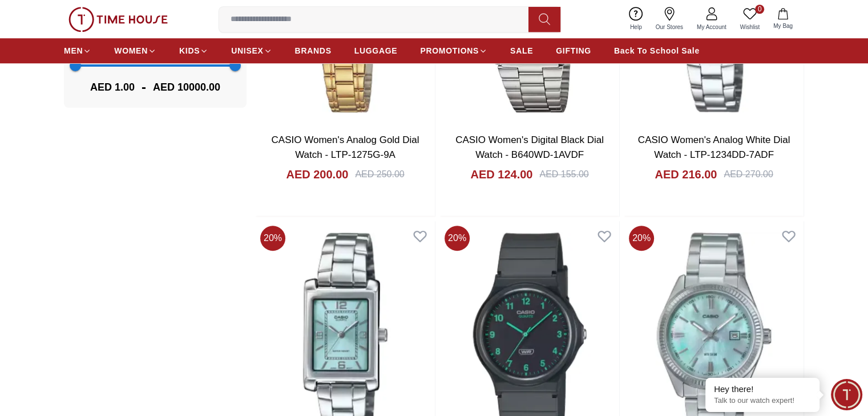  I want to click on a: CASIO Women's Digital Black Dial Watch - B640WD-1AVDF, so click(529, 147).